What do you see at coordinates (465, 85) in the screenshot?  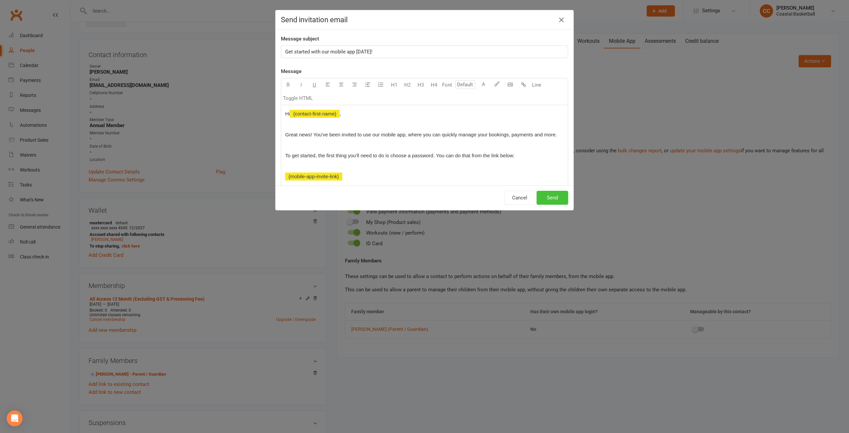 I see `input: Default` at bounding box center [465, 85].